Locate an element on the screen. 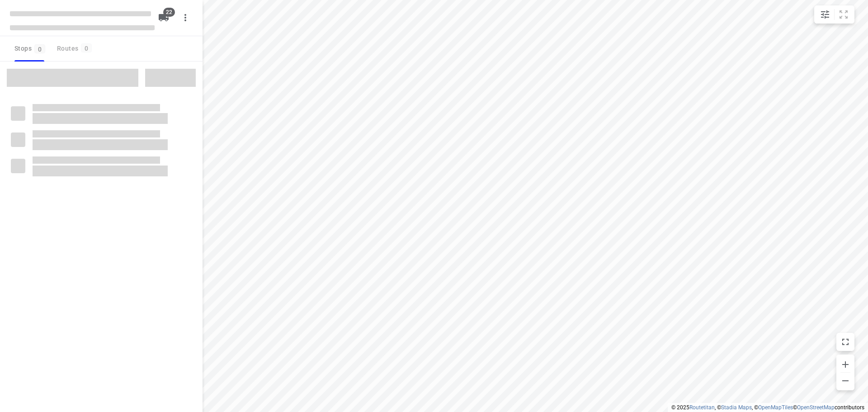  div: small contained button group is located at coordinates (834, 14).